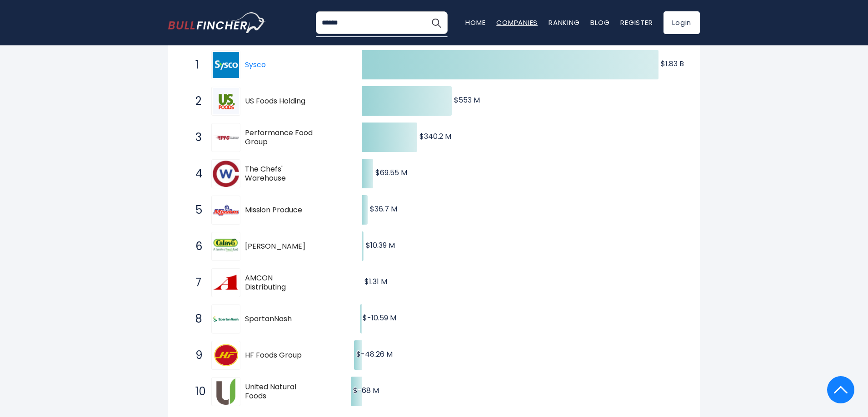  Describe the element at coordinates (196, 246) in the screenshot. I see `span: 6` at that location.